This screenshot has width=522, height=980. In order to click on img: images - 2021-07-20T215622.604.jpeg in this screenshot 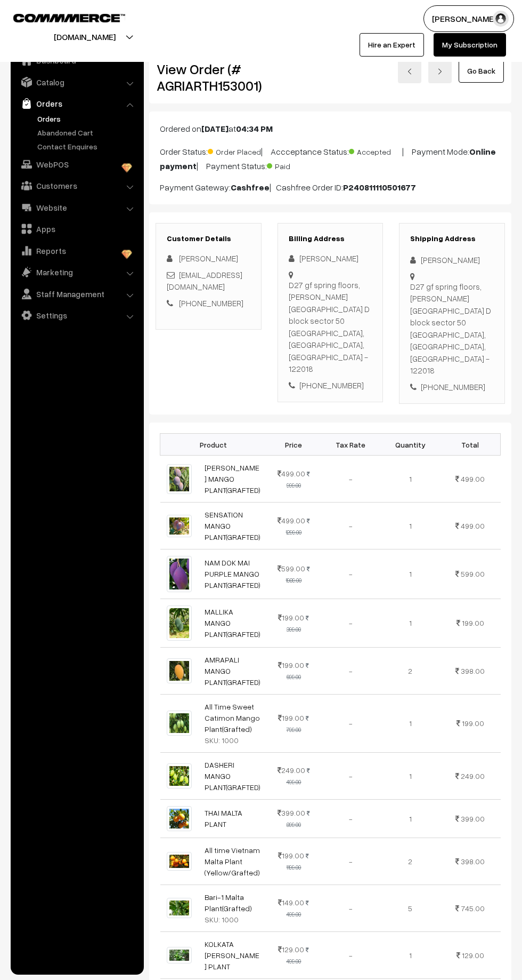, I will do `click(179, 908)`.